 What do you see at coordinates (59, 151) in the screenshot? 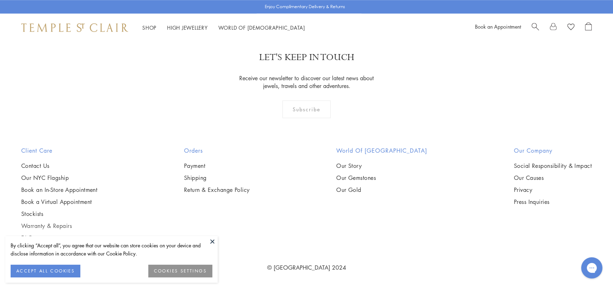
I see `h2: Client Care` at bounding box center [59, 151].